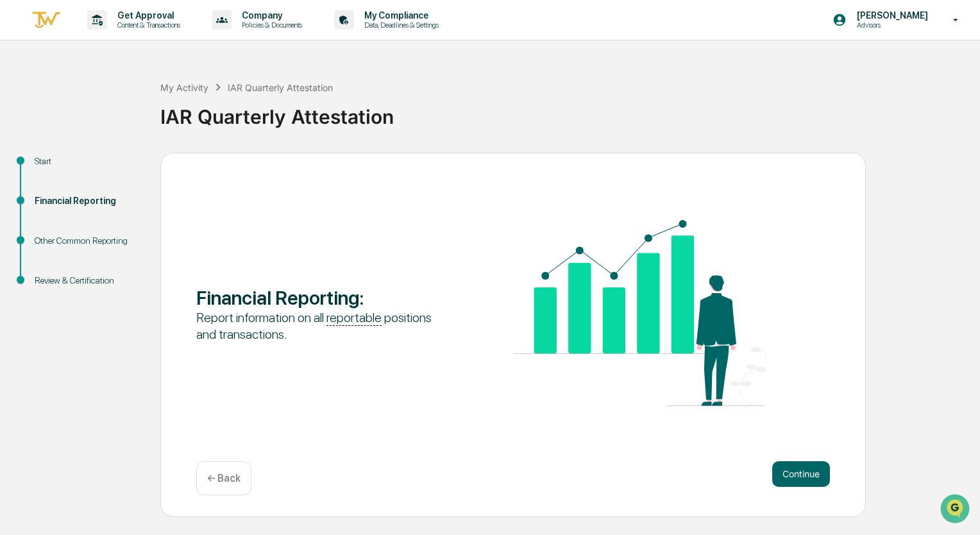 The height and width of the screenshot is (535, 980). I want to click on div: We're available if you need us!, so click(103, 116).